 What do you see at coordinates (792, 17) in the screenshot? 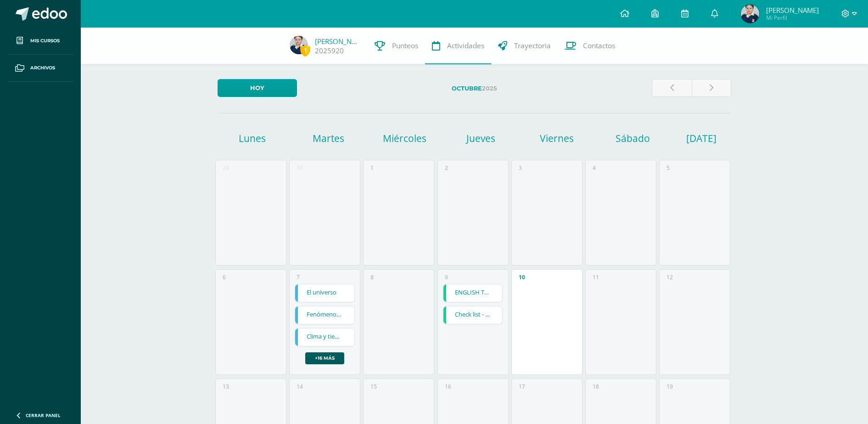
I see `span: Mi Perfil` at bounding box center [792, 17].